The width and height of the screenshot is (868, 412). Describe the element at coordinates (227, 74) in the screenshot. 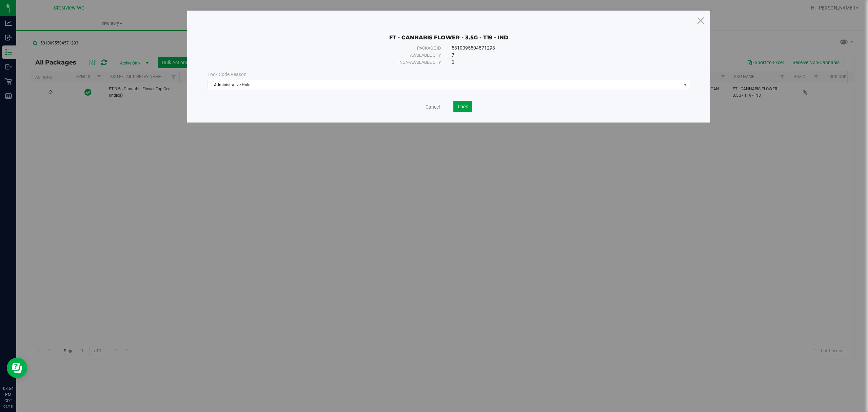

I see `span: Lock Code Reason` at that location.